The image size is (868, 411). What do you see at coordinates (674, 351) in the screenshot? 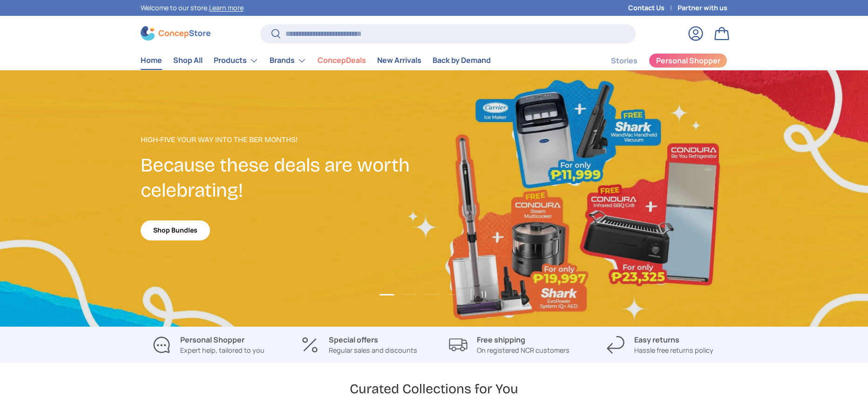
I see `p: Hassle free returns policy` at bounding box center [674, 351].